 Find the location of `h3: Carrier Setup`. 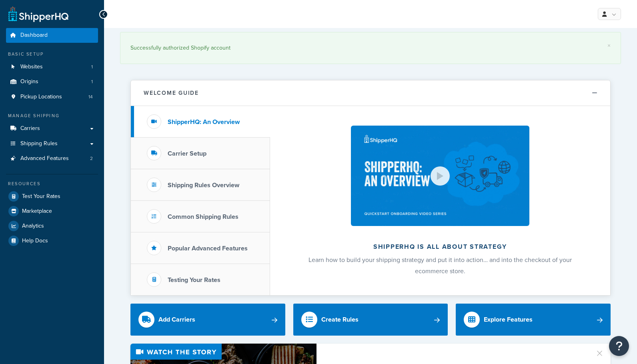

h3: Carrier Setup is located at coordinates (187, 154).